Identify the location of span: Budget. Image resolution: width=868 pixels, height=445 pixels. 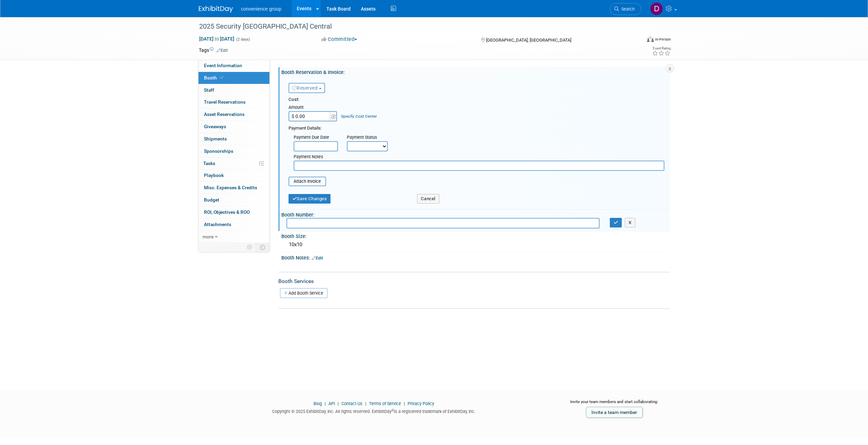
(211, 199).